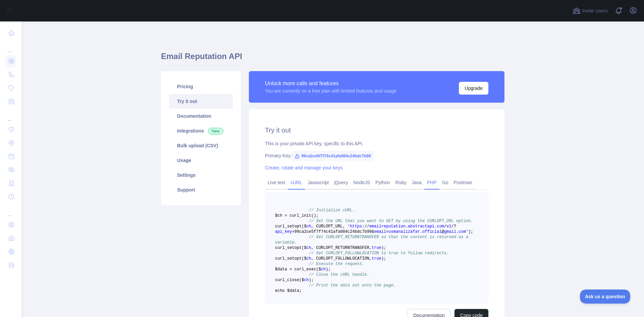 This screenshot has height=317, width=644. Describe the element at coordinates (294, 280) in the screenshot. I see `span: _close($` at that location.